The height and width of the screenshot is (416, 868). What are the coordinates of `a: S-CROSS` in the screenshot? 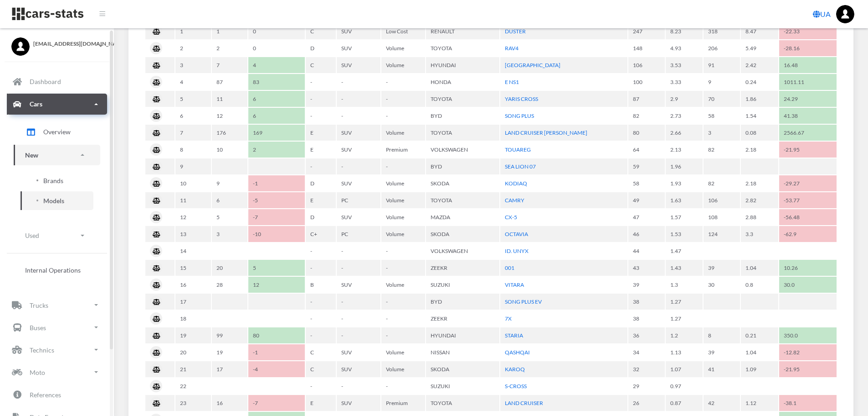 It's located at (516, 386).